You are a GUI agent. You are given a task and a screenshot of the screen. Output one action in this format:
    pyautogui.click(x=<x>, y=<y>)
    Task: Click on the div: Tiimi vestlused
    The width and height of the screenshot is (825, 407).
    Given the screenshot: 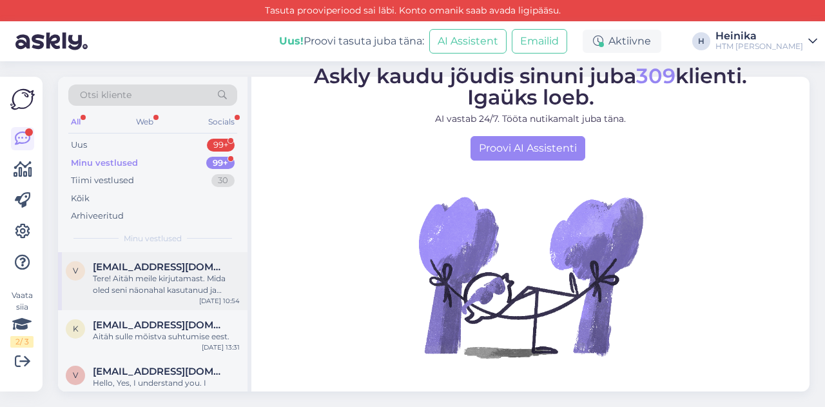 What is the action you would take?
    pyautogui.click(x=103, y=181)
    